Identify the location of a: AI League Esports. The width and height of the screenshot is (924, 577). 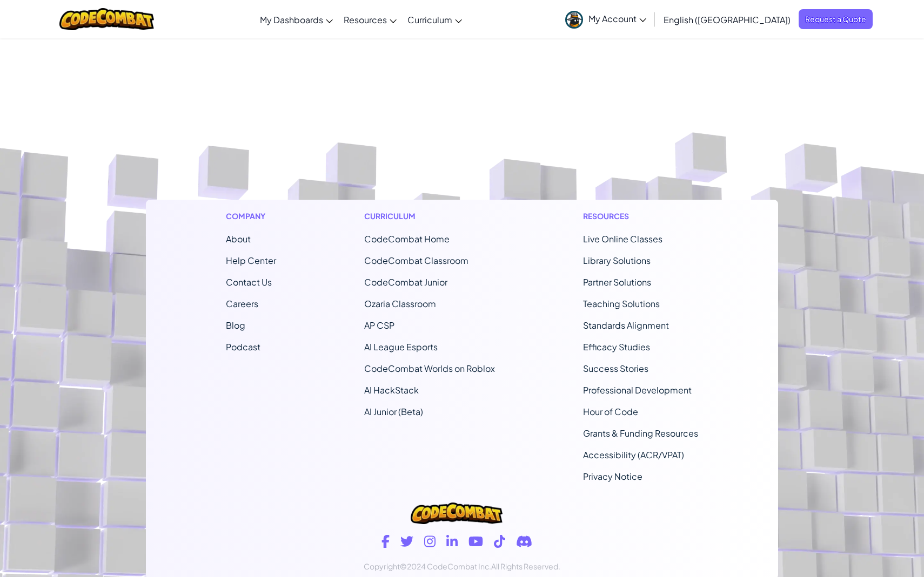
(400, 347).